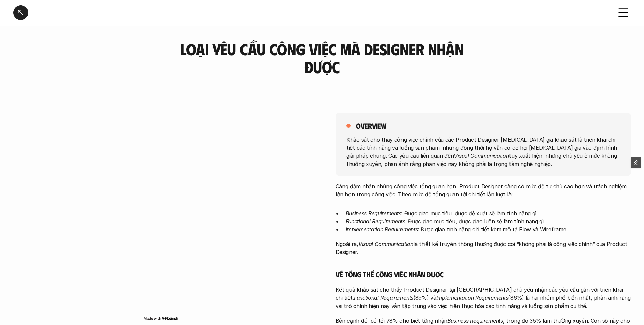 This screenshot has height=325, width=644. What do you see at coordinates (483, 190) in the screenshot?
I see `p: Càng đảm nhận những công việc tổng quan hơn, Product Designer càng có mức độ tự chủ cao hơn và tr...` at bounding box center [483, 190].